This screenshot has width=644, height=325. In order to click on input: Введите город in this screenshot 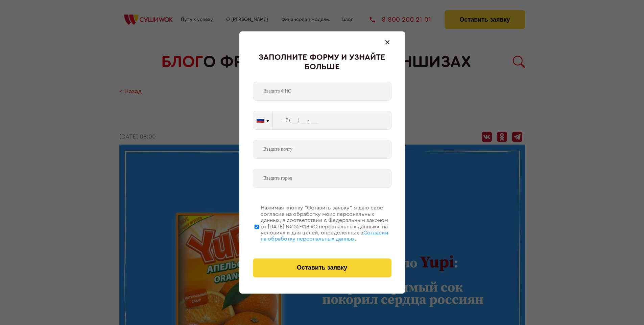, I will do `click(322, 179)`.